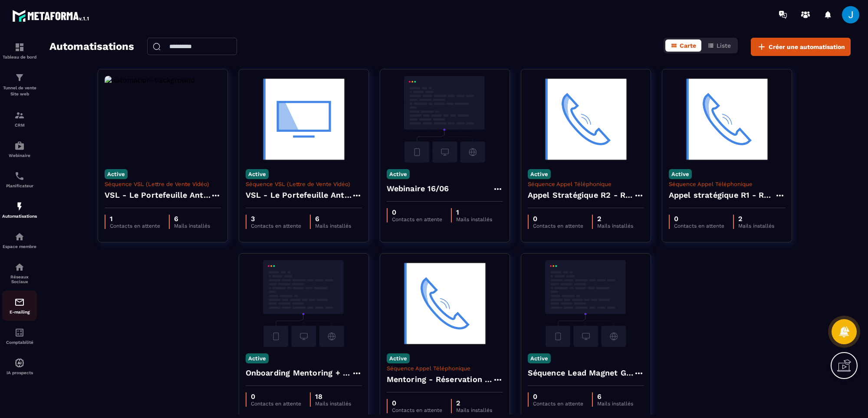  What do you see at coordinates (418, 189) in the screenshot?
I see `h4: Webinaire 16/06` at bounding box center [418, 189].